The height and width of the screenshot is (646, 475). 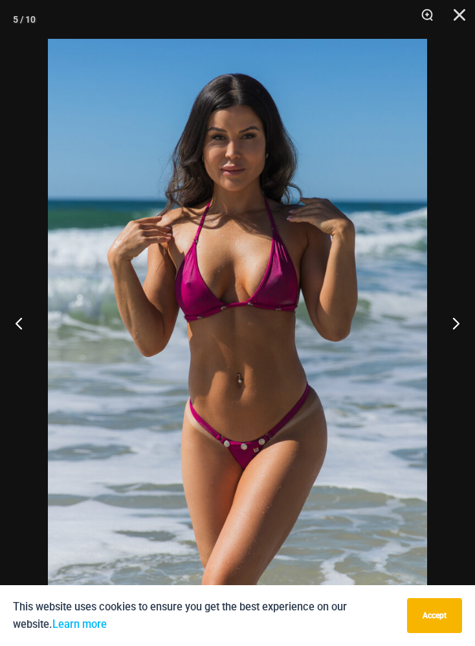 I want to click on img: Tight Rope Pink 319 Top 4212 Micro 05, so click(x=238, y=323).